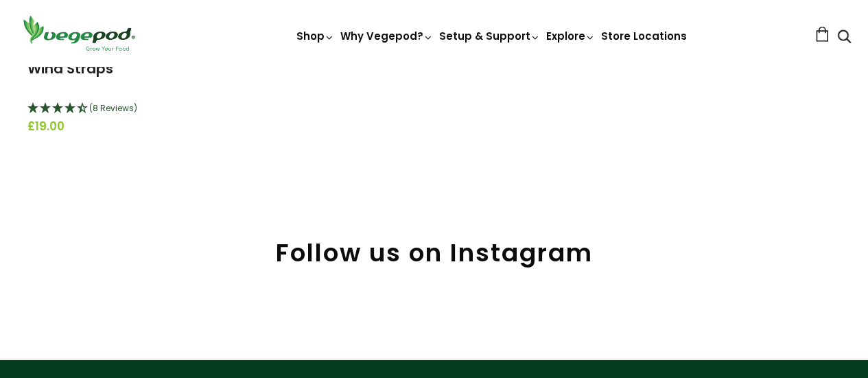  Describe the element at coordinates (113, 108) in the screenshot. I see `span: 4.25 Stars - 8 Reviews` at that location.